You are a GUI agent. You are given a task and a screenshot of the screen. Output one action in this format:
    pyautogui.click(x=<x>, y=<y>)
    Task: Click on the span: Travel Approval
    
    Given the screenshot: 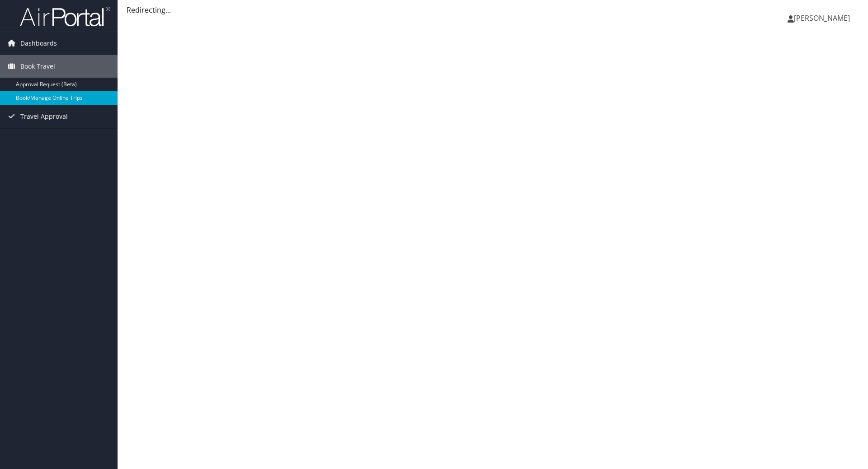 What is the action you would take?
    pyautogui.click(x=44, y=117)
    